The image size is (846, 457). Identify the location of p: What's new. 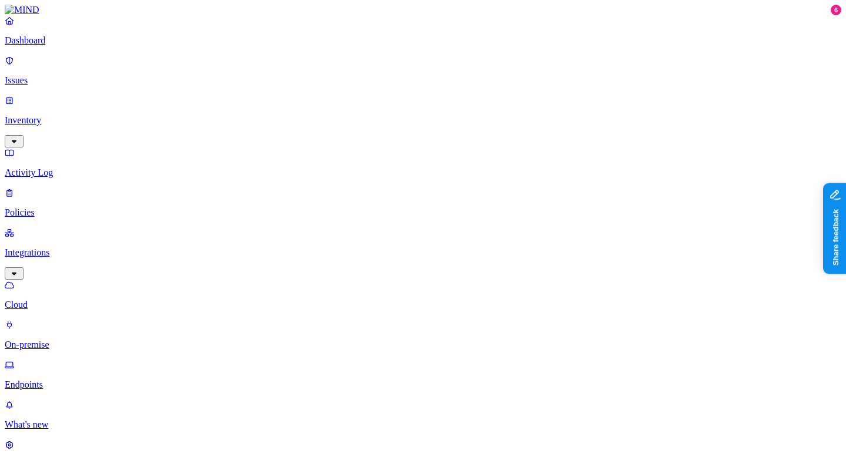
(423, 425).